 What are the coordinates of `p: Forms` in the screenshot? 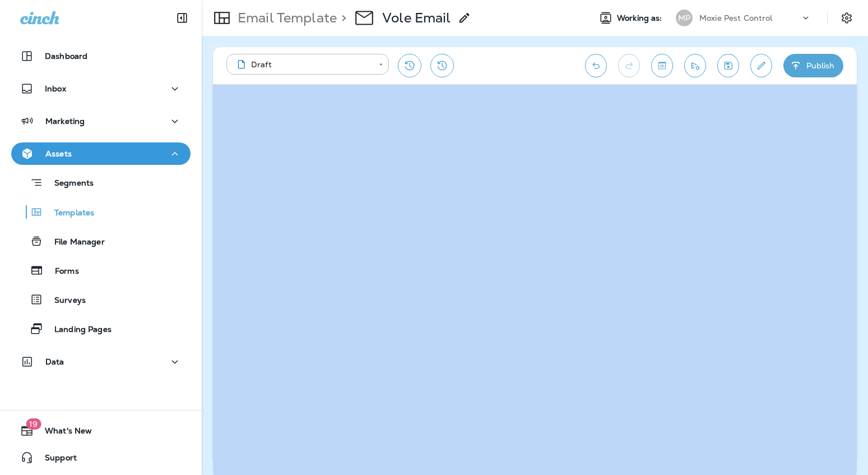 It's located at (61, 271).